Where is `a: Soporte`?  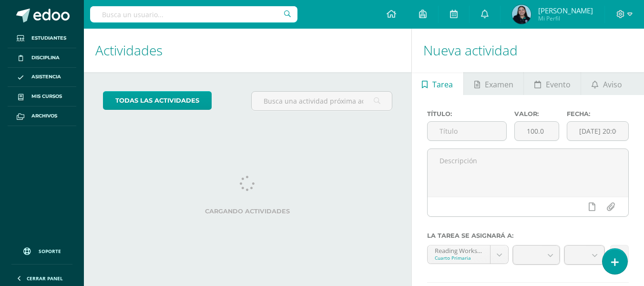 a: Soporte is located at coordinates (42, 249).